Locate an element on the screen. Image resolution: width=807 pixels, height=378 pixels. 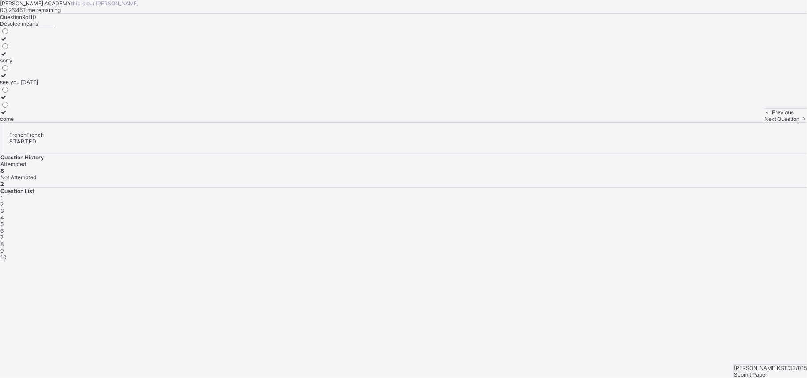
span: 4 is located at coordinates (2, 218).